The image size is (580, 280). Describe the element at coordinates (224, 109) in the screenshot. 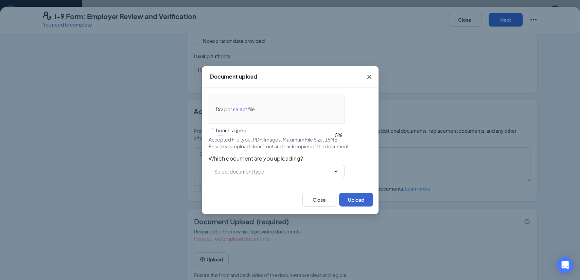

I see `span: Drag or` at that location.